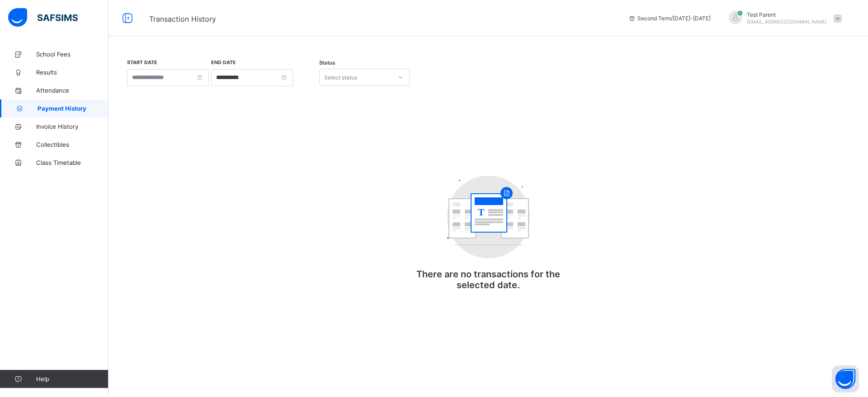 The image size is (868, 397). I want to click on div: Select status, so click(341, 77).